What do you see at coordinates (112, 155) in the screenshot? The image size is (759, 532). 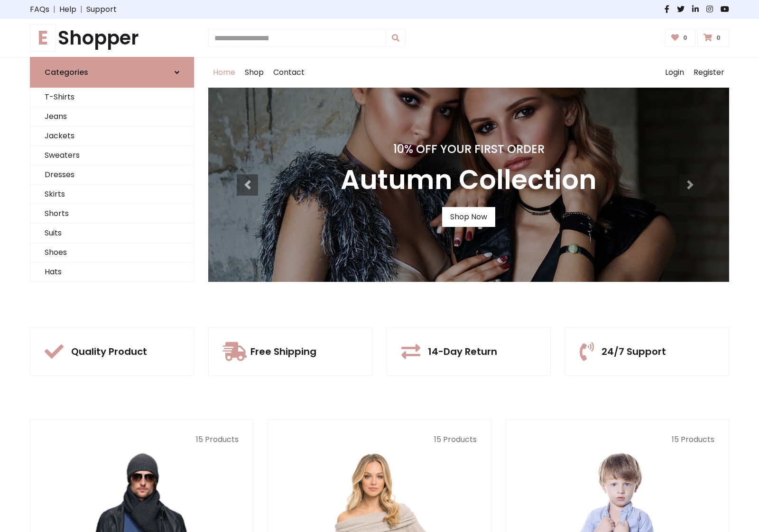 I see `a: Sweaters` at bounding box center [112, 155].